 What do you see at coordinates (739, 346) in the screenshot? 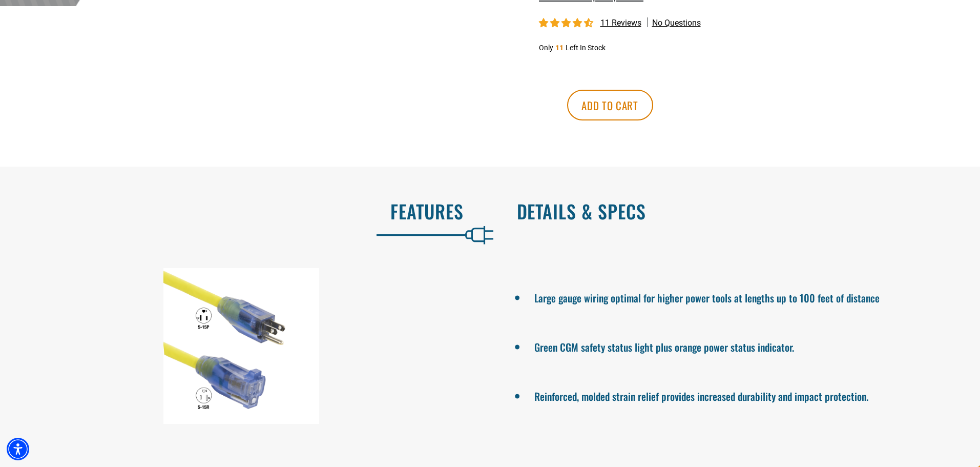
I see `li: Green CGM safety status light plus orange power status indicator.` at bounding box center [739, 346].